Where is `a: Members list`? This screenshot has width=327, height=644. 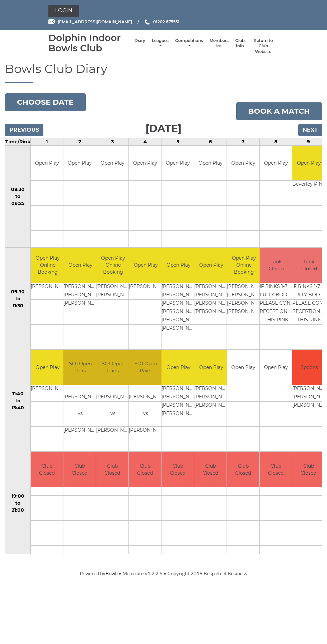
a: Members list is located at coordinates (219, 43).